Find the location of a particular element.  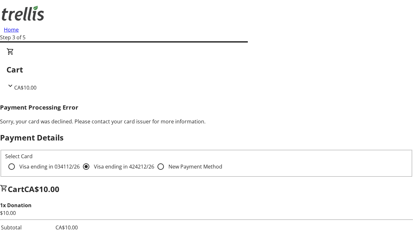

div: Select Card is located at coordinates (207, 157).